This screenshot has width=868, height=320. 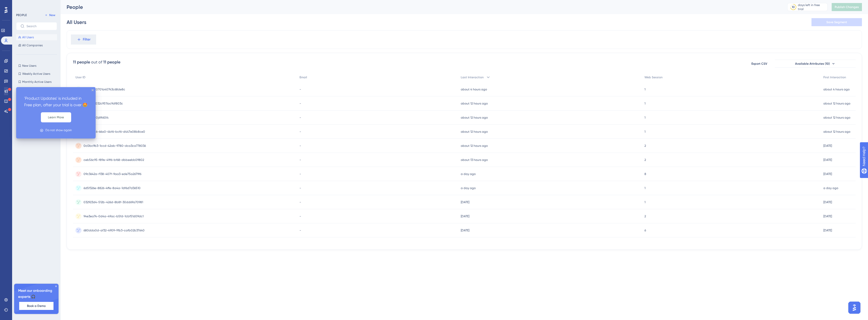 What do you see at coordinates (37, 45) in the screenshot?
I see `button: All Companies` at bounding box center [37, 45].